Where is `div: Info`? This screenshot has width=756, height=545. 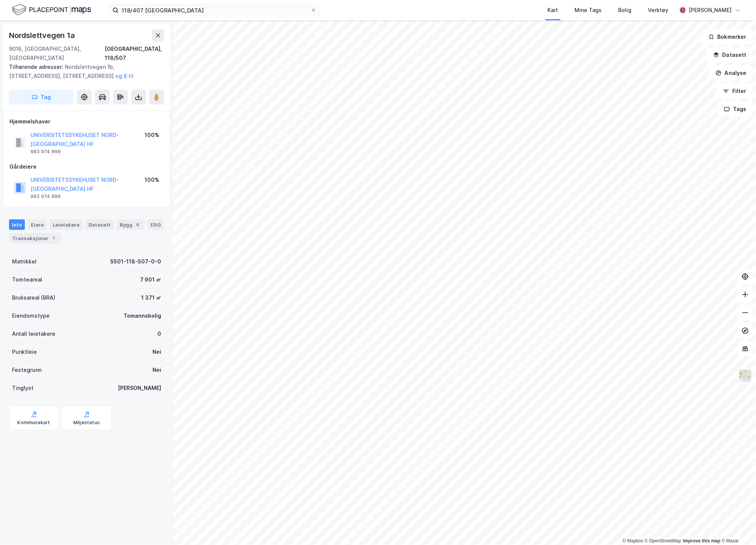 div: Info is located at coordinates (17, 225).